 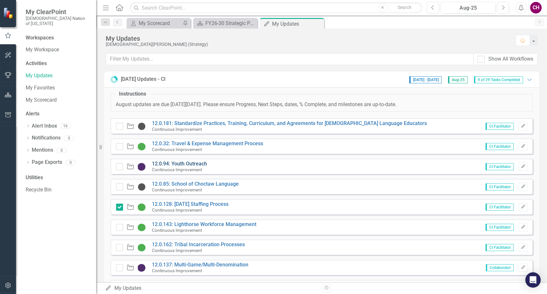 I want to click on input: Search ClearPoint..., so click(x=276, y=8).